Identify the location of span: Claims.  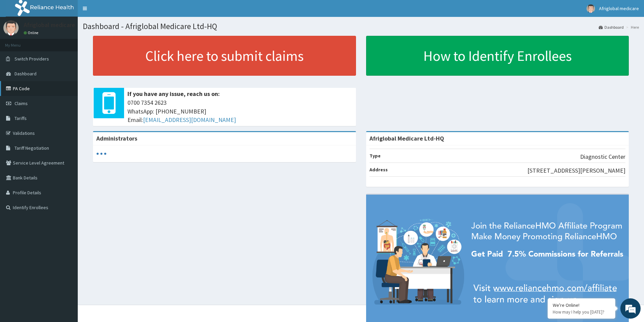
(21, 103).